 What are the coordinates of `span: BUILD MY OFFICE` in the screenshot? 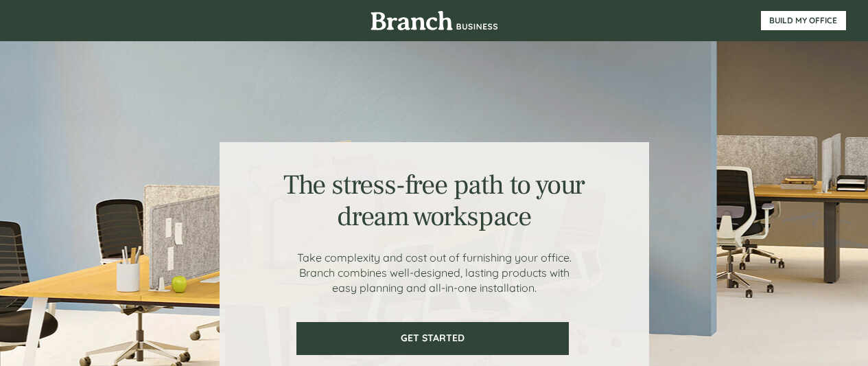 It's located at (804, 21).